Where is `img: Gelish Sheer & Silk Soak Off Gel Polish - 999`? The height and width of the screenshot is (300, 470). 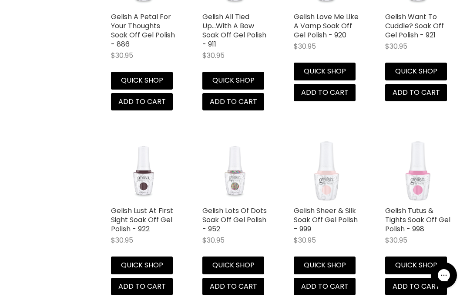 img: Gelish Sheer & Silk Soak Off Gel Polish - 999 is located at coordinates (326, 169).